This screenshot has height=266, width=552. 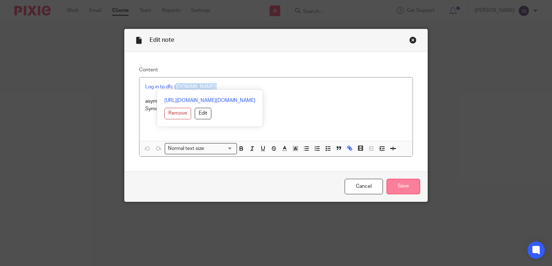 I want to click on button: Edit, so click(x=203, y=114).